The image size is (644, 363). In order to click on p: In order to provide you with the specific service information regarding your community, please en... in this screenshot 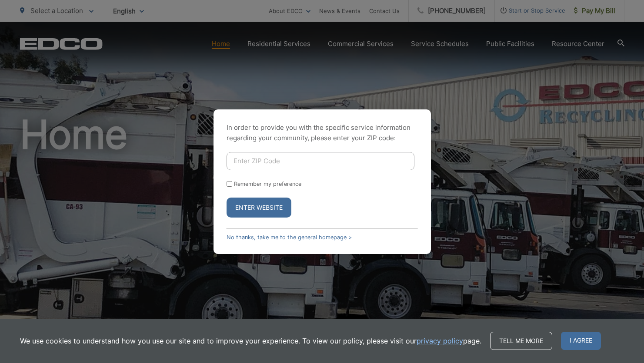, I will do `click(322, 133)`.